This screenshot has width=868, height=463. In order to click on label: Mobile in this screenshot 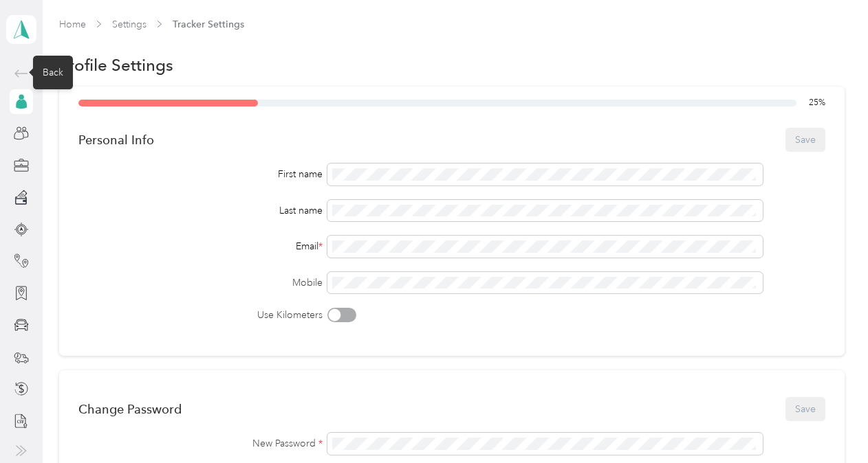, I will do `click(200, 282)`.